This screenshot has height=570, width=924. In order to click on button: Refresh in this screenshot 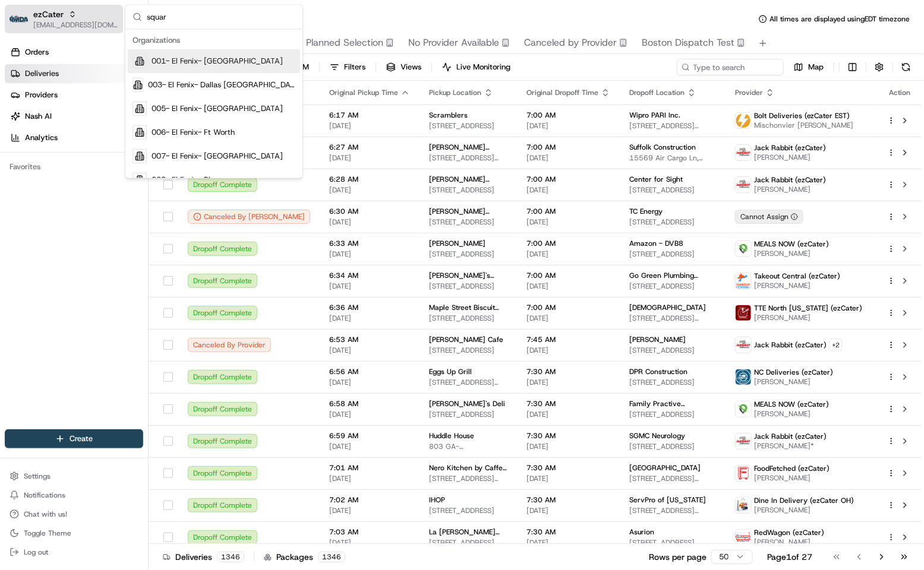, I will do `click(906, 67)`.